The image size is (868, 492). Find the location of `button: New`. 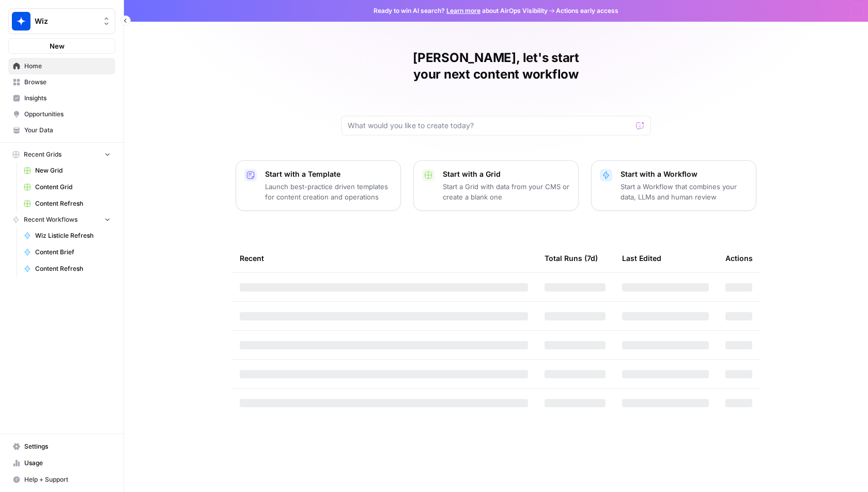

button: New is located at coordinates (62, 46).